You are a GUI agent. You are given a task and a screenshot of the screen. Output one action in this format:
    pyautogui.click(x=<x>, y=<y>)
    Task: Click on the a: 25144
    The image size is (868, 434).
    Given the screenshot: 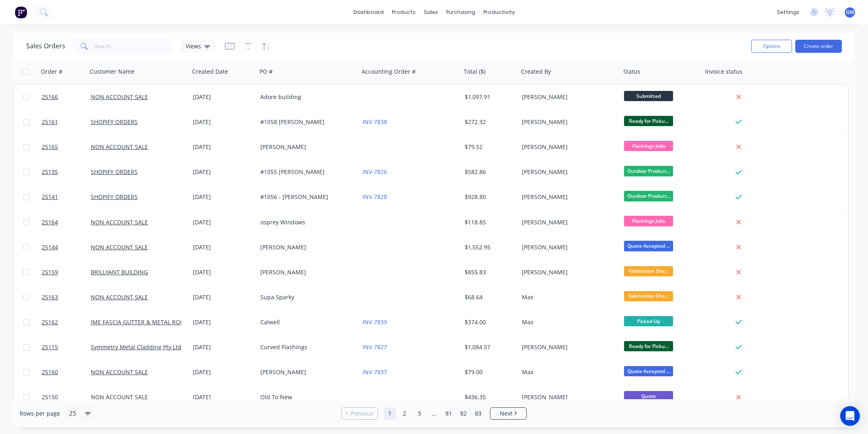 What is the action you would take?
    pyautogui.click(x=66, y=247)
    